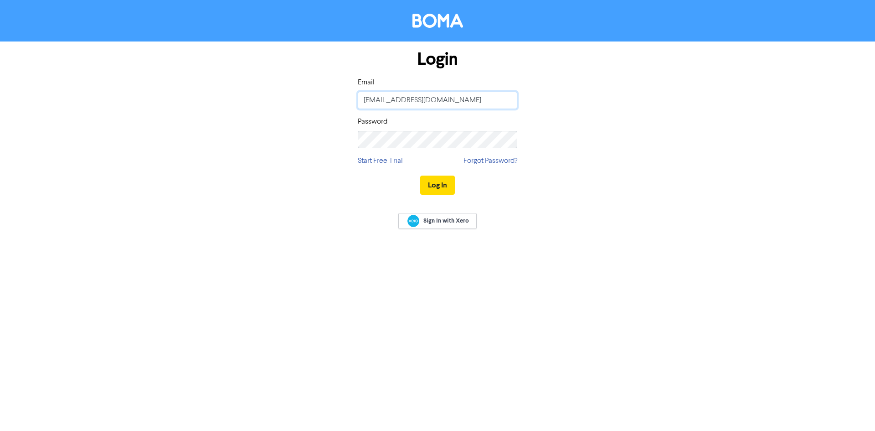  I want to click on img: BOMA Logo, so click(438, 21).